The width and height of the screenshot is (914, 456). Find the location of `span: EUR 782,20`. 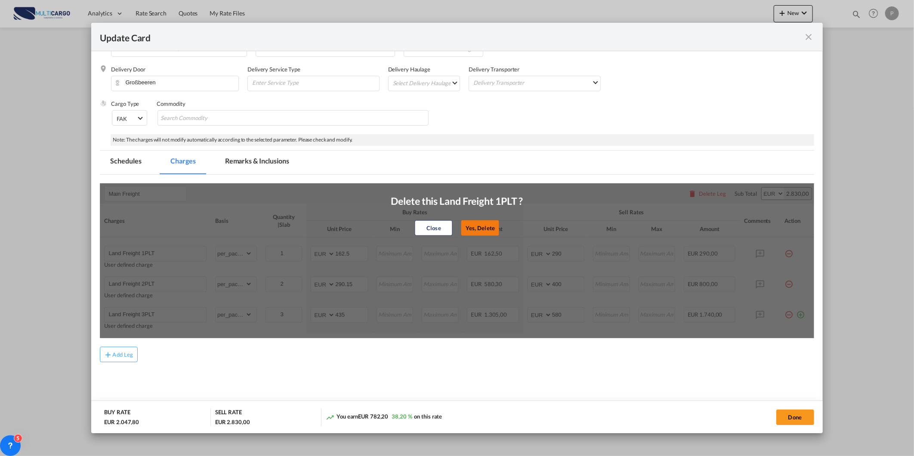

span: EUR 782,20 is located at coordinates (373, 417).